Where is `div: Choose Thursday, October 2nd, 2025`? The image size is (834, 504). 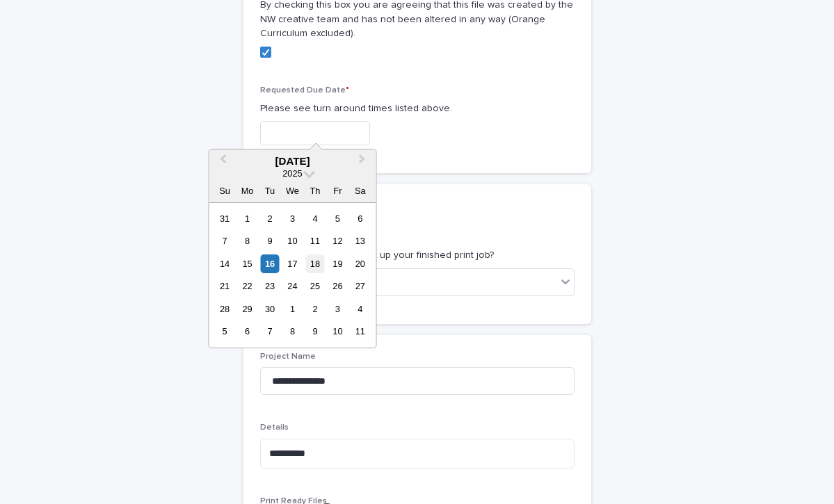
div: Choose Thursday, October 2nd, 2025 is located at coordinates (314, 308).